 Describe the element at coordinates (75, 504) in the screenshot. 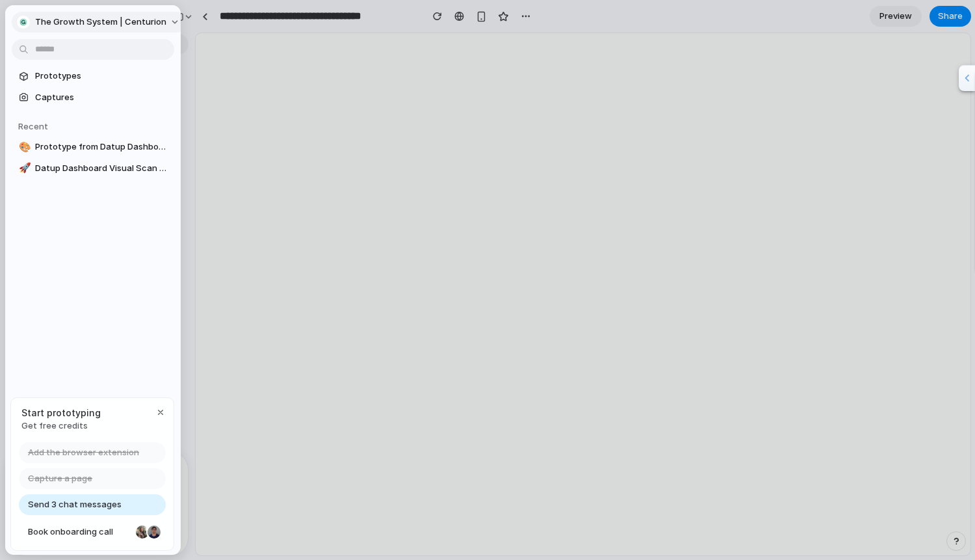

I see `span: Send 3 chat messages` at that location.